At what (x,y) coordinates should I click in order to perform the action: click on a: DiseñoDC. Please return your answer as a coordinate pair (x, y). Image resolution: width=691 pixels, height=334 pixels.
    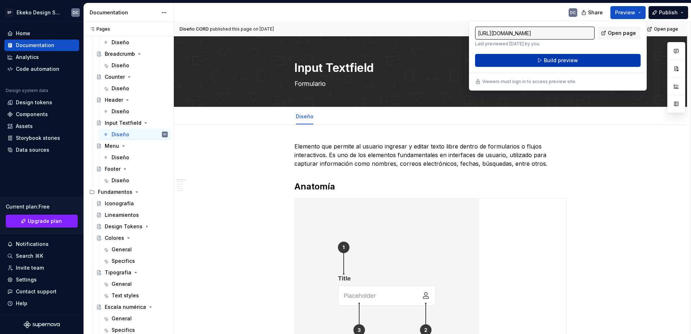
    Looking at the image, I should click on (135, 135).